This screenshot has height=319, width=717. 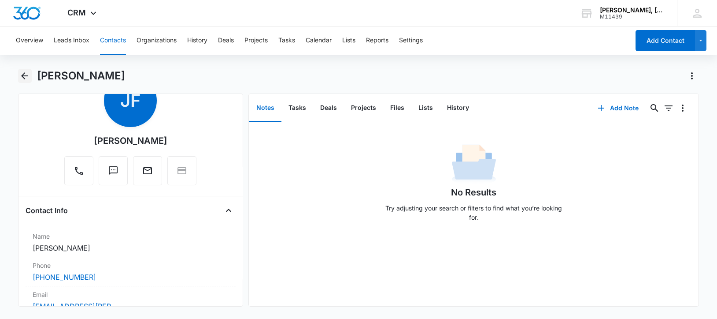 What do you see at coordinates (113, 41) in the screenshot?
I see `button: Contacts` at bounding box center [113, 41].